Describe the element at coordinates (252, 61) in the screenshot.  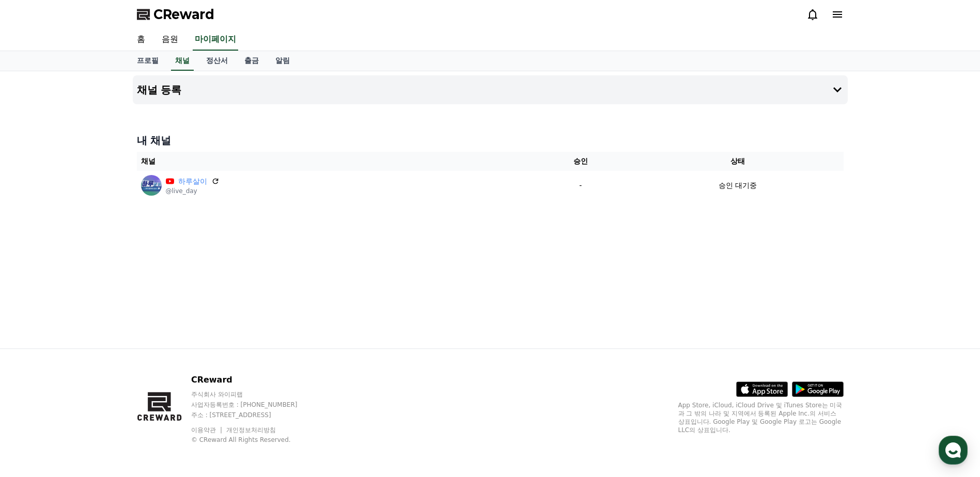
I see `a: 출금` at that location.